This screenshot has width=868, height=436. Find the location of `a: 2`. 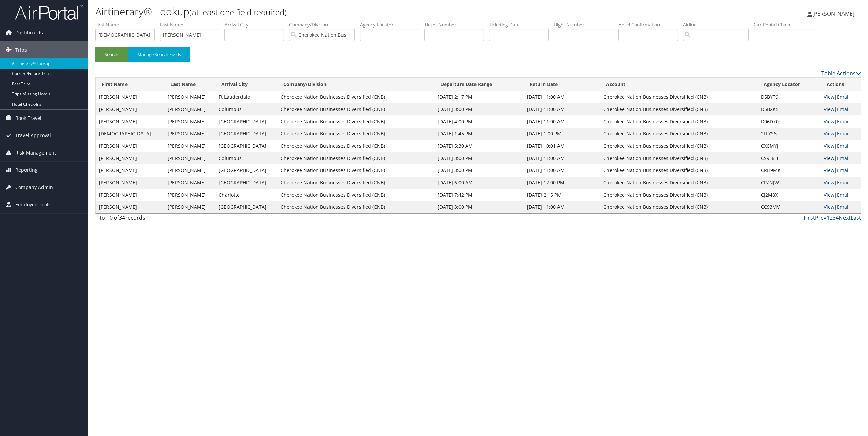

a: 2 is located at coordinates (831, 218).